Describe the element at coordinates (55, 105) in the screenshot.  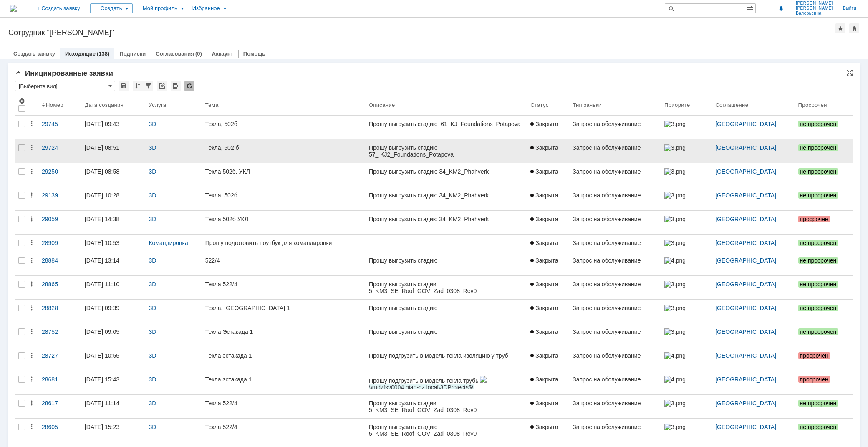
I see `div: Номер` at that location.